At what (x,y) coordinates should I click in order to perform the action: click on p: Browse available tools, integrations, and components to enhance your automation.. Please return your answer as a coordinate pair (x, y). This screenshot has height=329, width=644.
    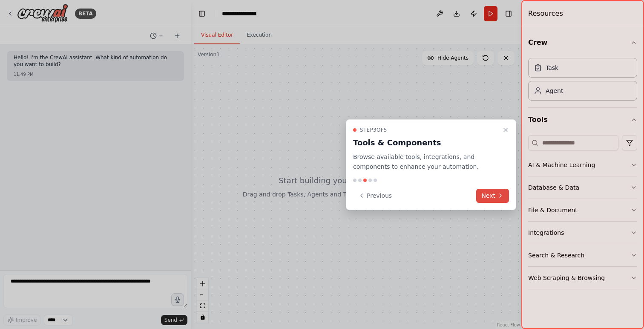
    Looking at the image, I should click on (426, 162).